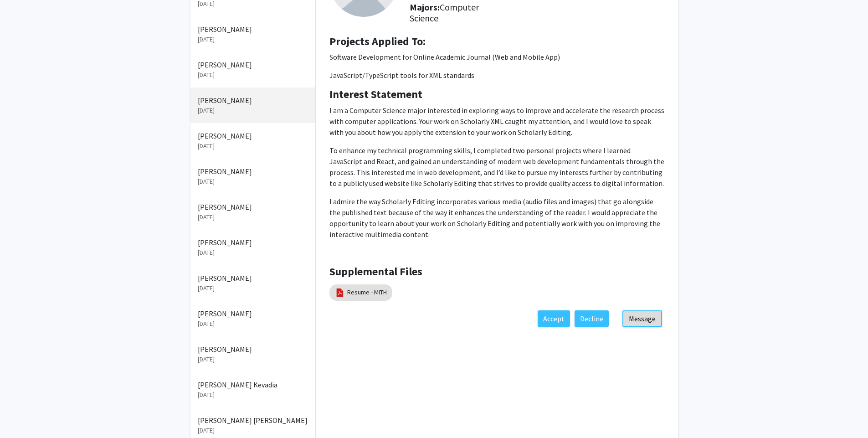 The width and height of the screenshot is (868, 438). What do you see at coordinates (497, 167) in the screenshot?
I see `p: To enhance my technical programming skills, I completed two personal projects where I learned Jav...` at bounding box center [497, 167].